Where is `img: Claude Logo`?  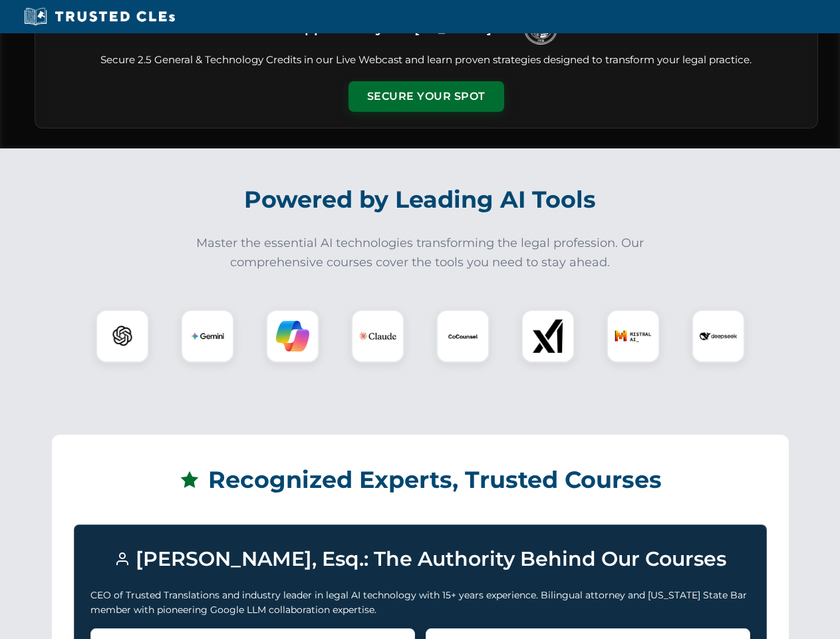 img: Claude Logo is located at coordinates (378, 336).